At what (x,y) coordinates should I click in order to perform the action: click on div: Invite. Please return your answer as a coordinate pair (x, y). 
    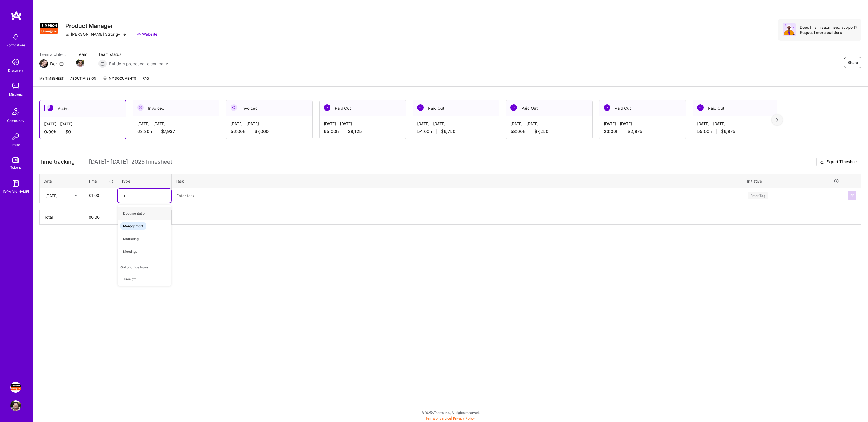
    Looking at the image, I should click on (16, 145).